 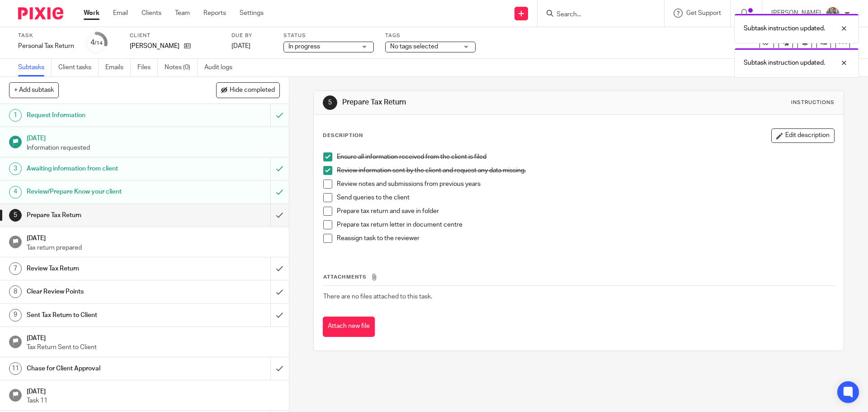 What do you see at coordinates (15, 169) in the screenshot?
I see `div: 3` at bounding box center [15, 169].